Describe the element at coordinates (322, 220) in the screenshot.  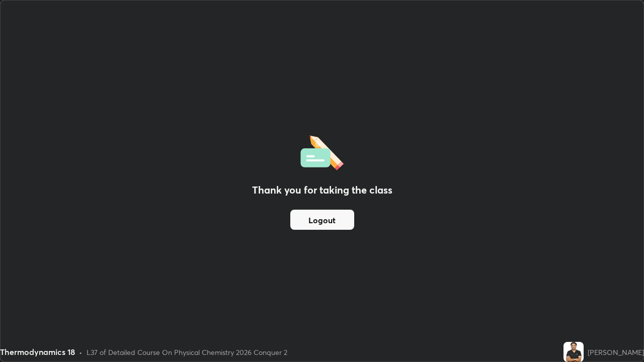
I see `button: Logout` at that location.